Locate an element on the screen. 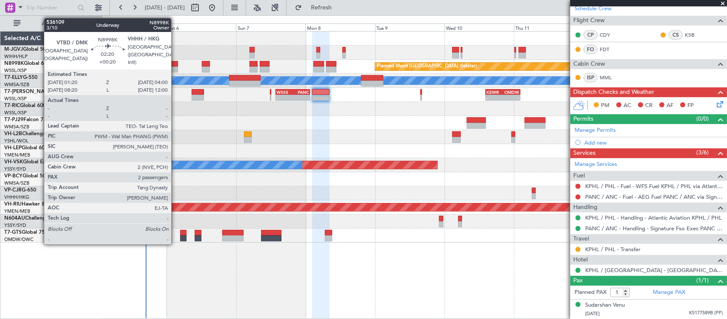 The image size is (727, 319). span: All Aircraft is located at coordinates (56, 23).